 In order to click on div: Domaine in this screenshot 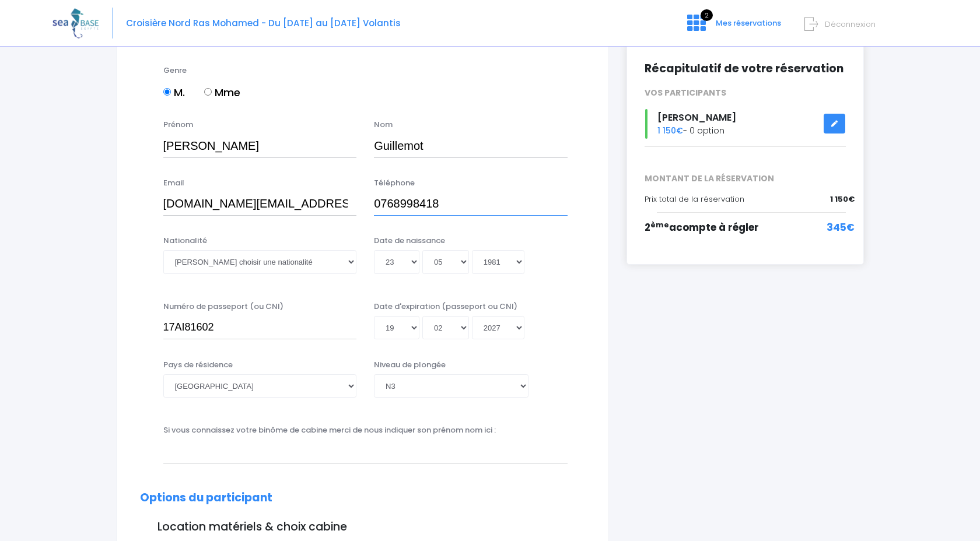, I will do `click(75, 72)`.